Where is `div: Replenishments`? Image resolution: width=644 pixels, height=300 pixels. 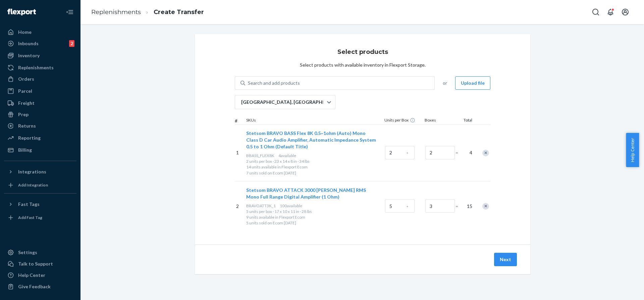
div: Replenishments is located at coordinates (36, 68).